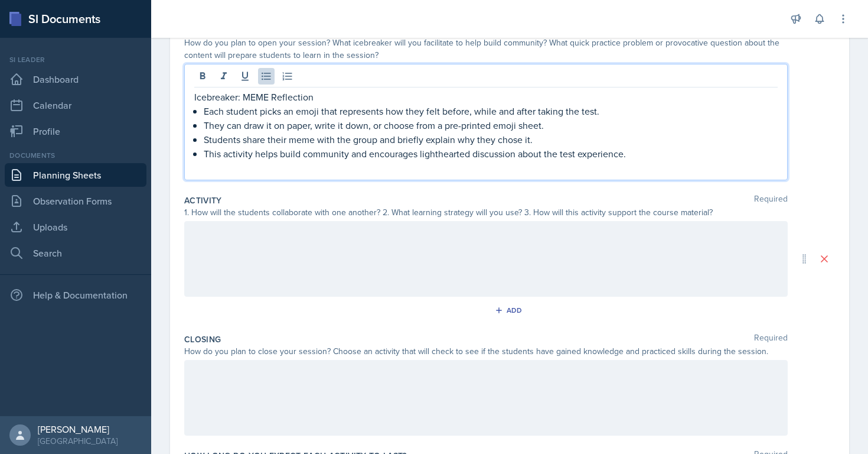 This screenshot has height=454, width=868. I want to click on p: Students share their meme with the group and briefly explain why they chose it., so click(491, 140).